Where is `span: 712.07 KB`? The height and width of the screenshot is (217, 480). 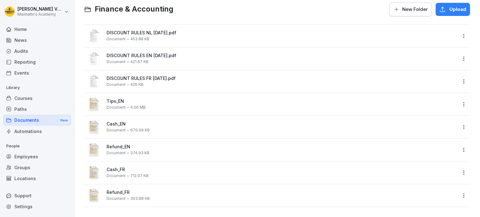
span: 712.07 KB is located at coordinates (139, 176).